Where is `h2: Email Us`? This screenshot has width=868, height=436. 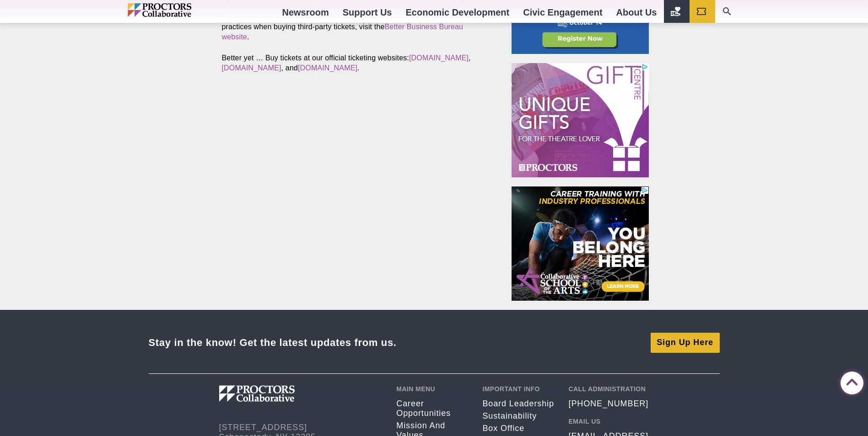
h2: Email Us is located at coordinates (608, 422).